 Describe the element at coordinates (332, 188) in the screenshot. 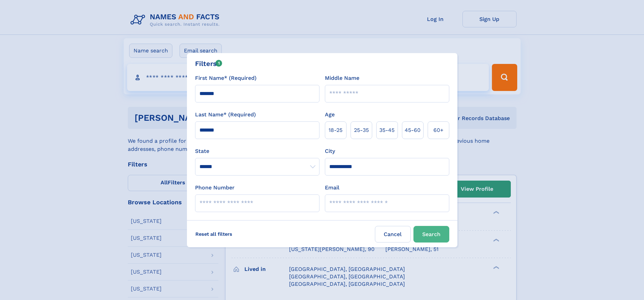

I see `label: Email` at that location.